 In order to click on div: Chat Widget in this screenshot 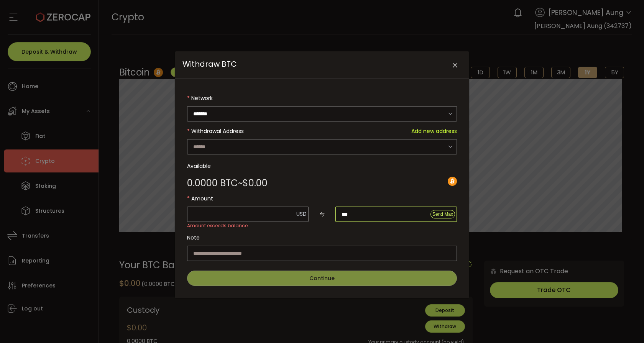, I will do `click(599, 302)`.